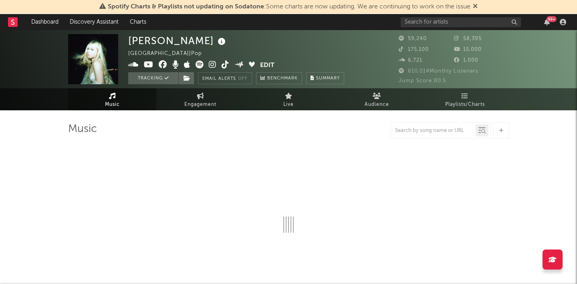 This screenshot has height=284, width=577. Describe the element at coordinates (45, 22) in the screenshot. I see `a: Dashboard` at that location.